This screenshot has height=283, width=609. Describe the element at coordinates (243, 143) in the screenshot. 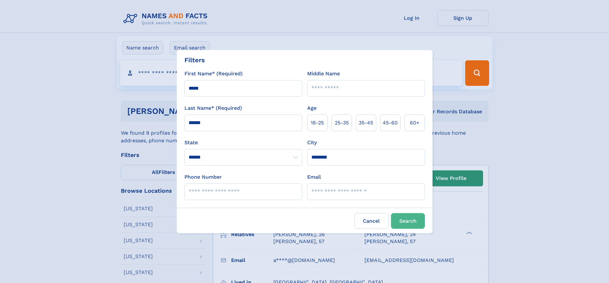

I see `label: State` at that location.